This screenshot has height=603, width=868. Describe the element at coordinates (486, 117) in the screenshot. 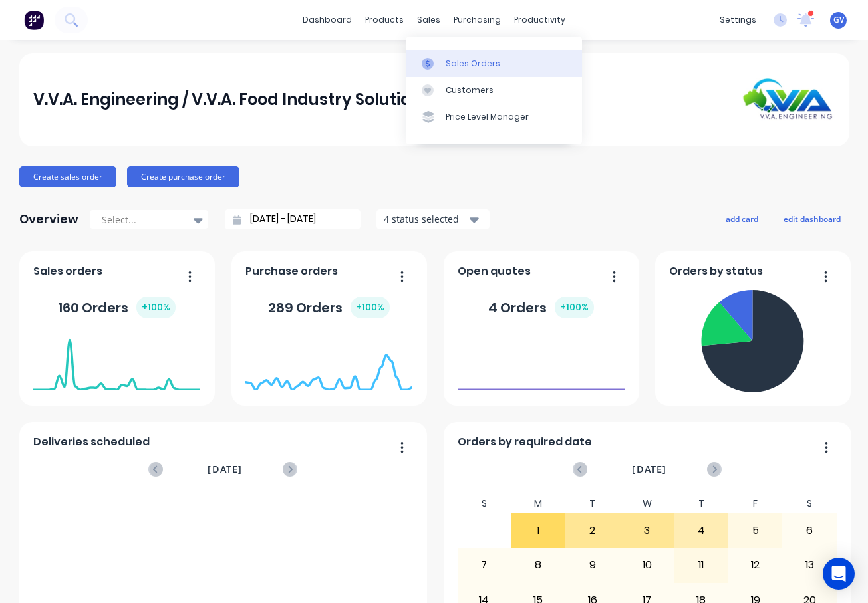

I see `div: Price Level Manager` at that location.